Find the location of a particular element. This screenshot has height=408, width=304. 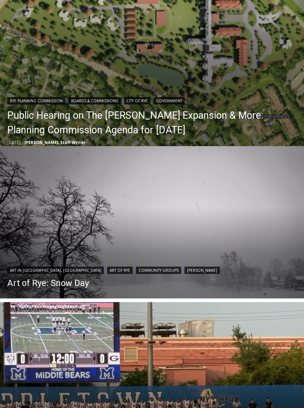

a: Boards & Commissions is located at coordinates (94, 101).